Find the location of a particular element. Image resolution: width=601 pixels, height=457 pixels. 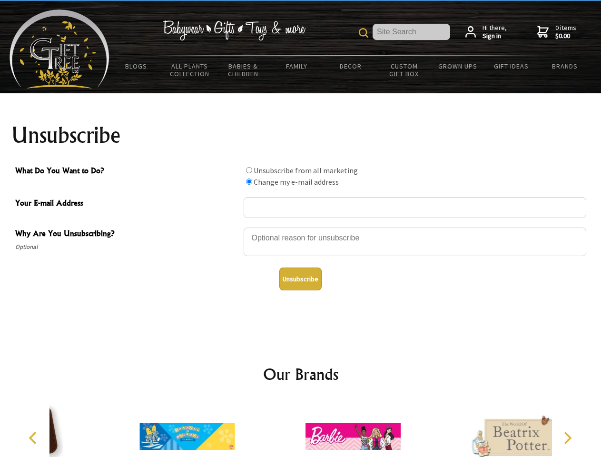

img: Babyware - Gifts - Toys and more... is located at coordinates (59, 49).